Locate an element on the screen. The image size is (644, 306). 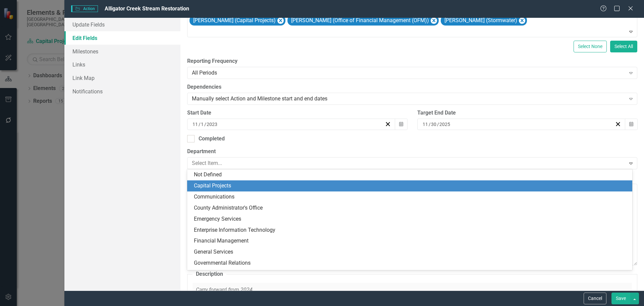
div: Governmental Relations is located at coordinates (411, 263).